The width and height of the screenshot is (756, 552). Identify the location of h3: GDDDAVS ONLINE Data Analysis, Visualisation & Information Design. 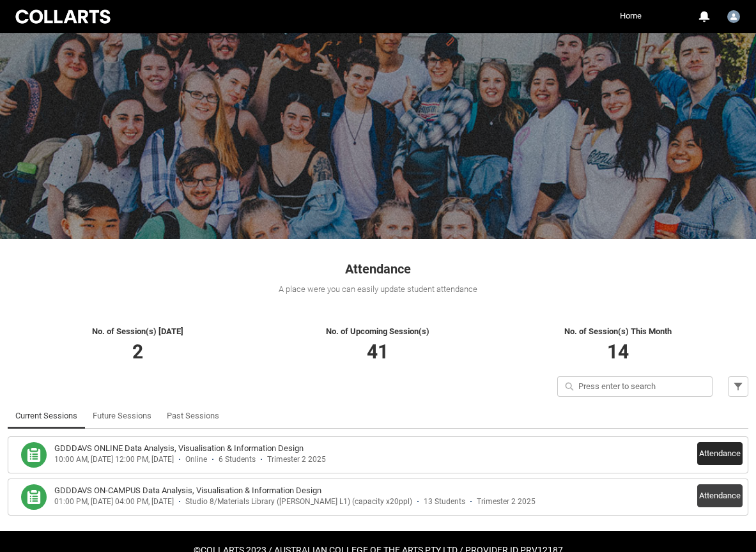
(179, 449).